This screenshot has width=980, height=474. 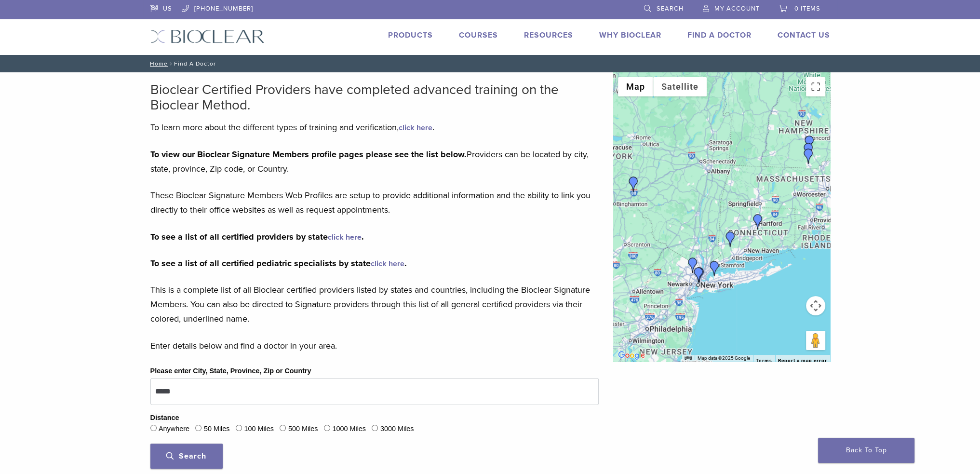 I want to click on p: To learn more about the different types of training and verification, ., so click(x=375, y=128).